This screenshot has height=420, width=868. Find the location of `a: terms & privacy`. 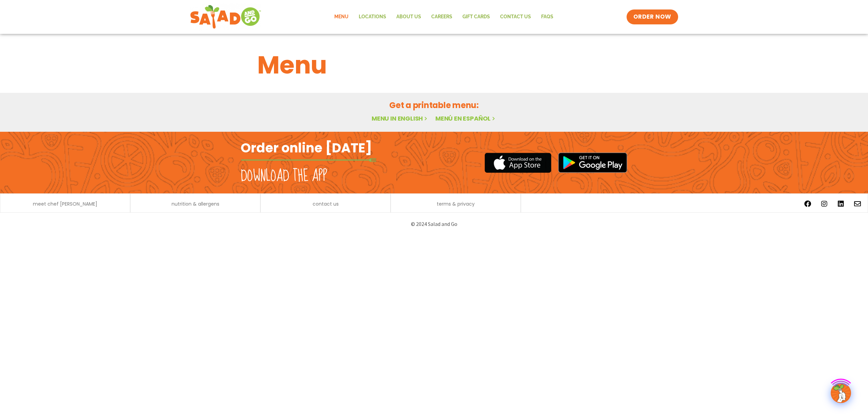

a: terms & privacy is located at coordinates (455, 204).